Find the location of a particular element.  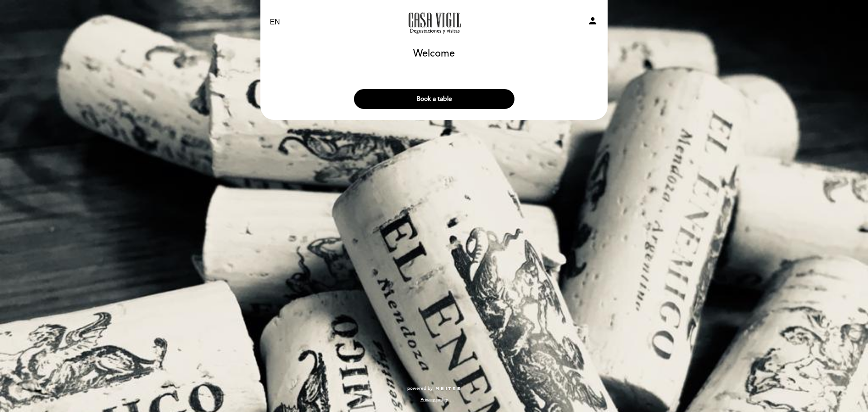

i: person is located at coordinates (593, 21).